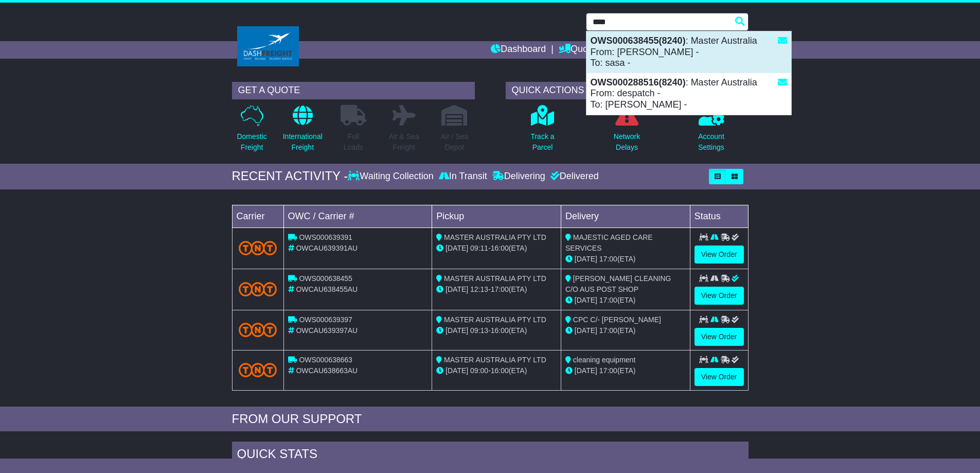 Image resolution: width=980 pixels, height=473 pixels. Describe the element at coordinates (638, 41) in the screenshot. I see `strong: OWS000638455(8240)` at that location.